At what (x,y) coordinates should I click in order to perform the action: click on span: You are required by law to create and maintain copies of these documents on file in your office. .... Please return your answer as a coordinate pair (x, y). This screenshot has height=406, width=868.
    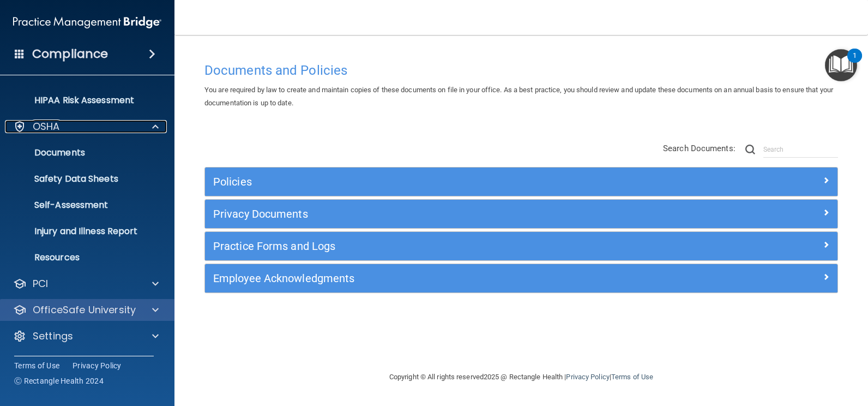
    Looking at the image, I should click on (519, 96).